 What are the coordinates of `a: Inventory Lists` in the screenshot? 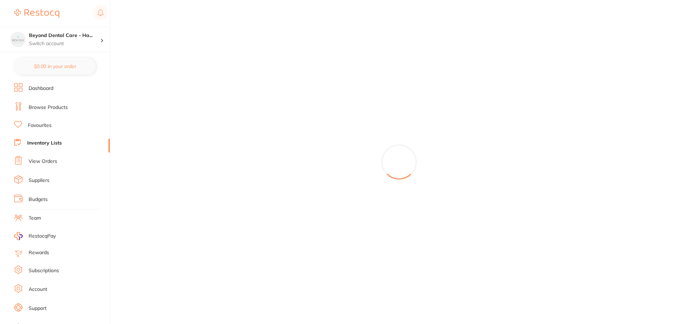 It's located at (44, 143).